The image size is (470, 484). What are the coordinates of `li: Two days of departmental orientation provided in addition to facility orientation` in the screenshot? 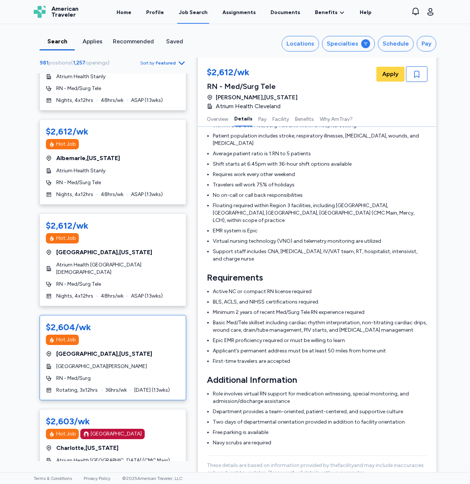 It's located at (320, 422).